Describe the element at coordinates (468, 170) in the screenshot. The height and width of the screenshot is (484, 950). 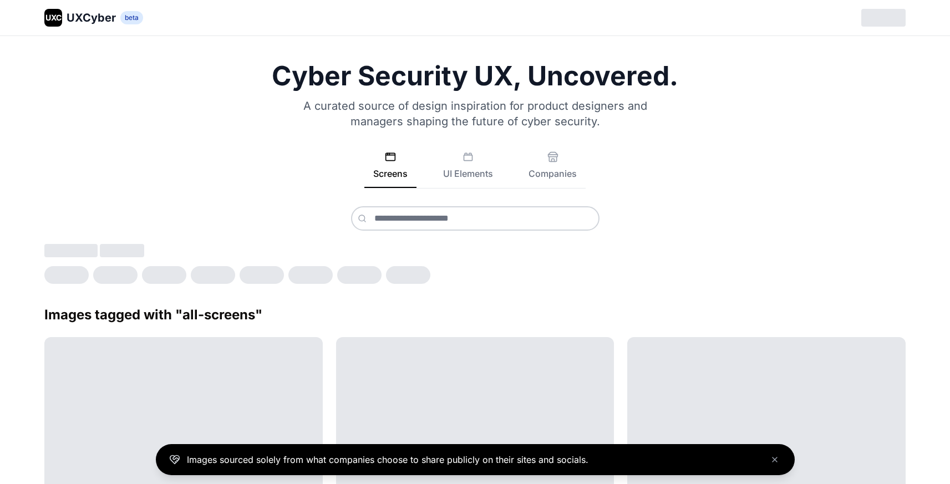
I see `button: UI Elements` at that location.